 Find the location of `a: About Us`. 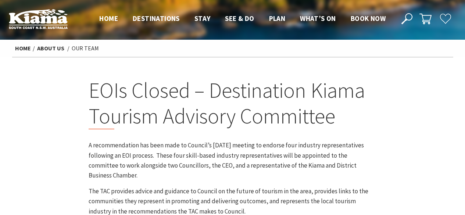

a: About Us is located at coordinates (51, 48).